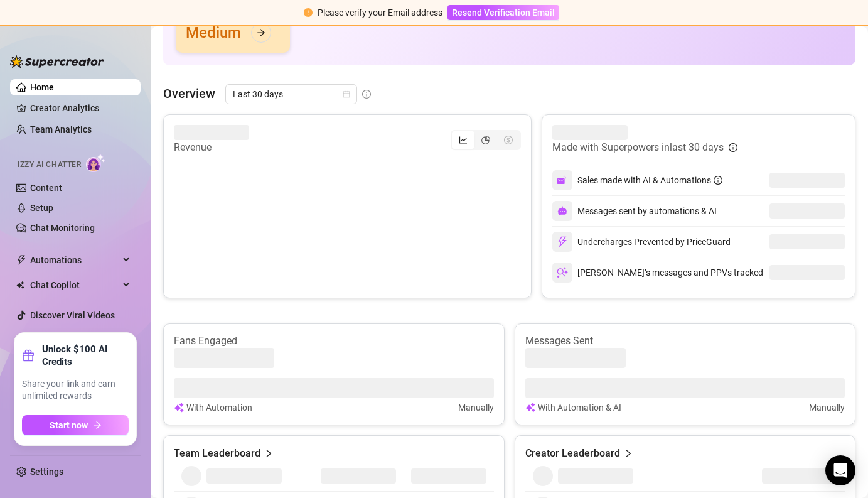 The height and width of the screenshot is (498, 868). I want to click on span: Start now, so click(68, 425).